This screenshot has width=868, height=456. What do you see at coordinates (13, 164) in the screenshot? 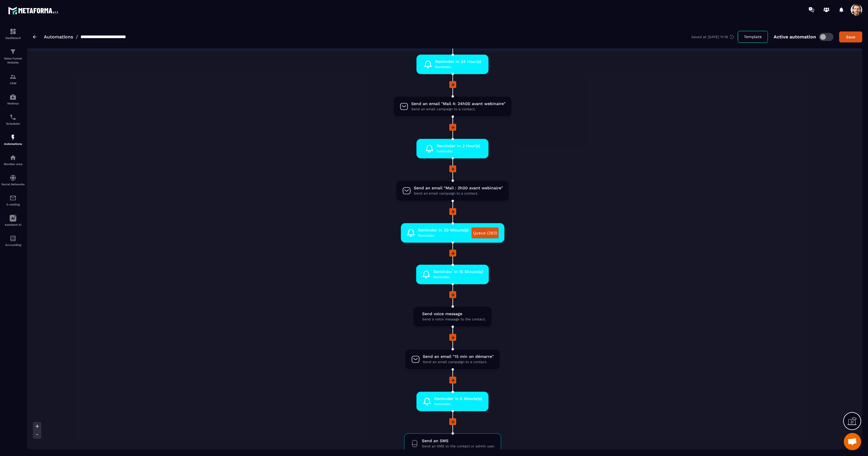
I see `p: Member area` at bounding box center [13, 164].